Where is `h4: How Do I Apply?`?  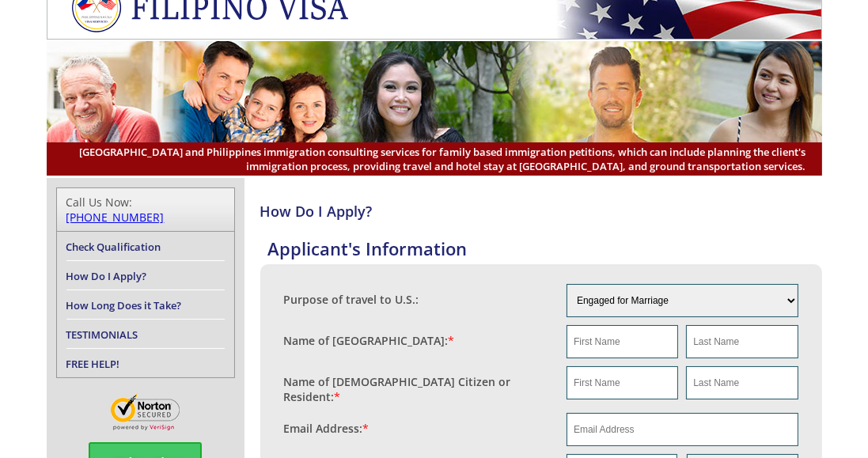
h4: How Do I Apply? is located at coordinates (542, 211).